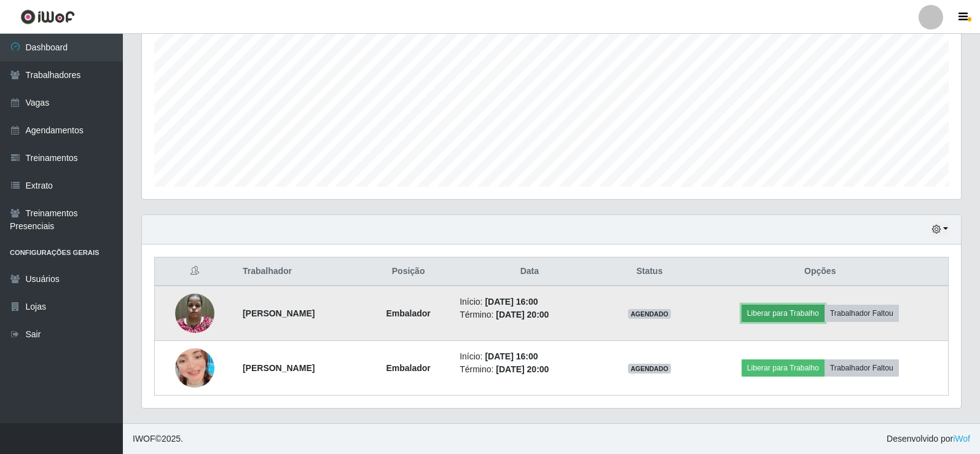  What do you see at coordinates (47, 17) in the screenshot?
I see `img: CoreUI Logo` at bounding box center [47, 17].